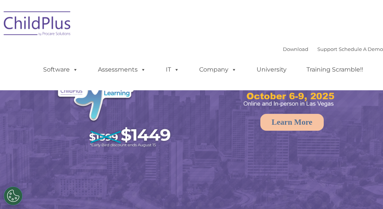  I want to click on a: Assessments, so click(122, 70).